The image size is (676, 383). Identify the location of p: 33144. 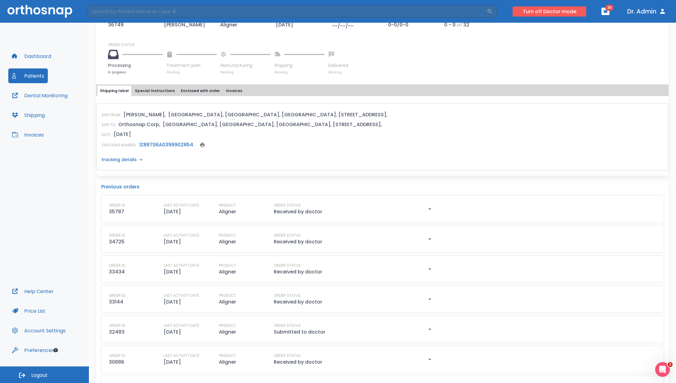
(116, 302).